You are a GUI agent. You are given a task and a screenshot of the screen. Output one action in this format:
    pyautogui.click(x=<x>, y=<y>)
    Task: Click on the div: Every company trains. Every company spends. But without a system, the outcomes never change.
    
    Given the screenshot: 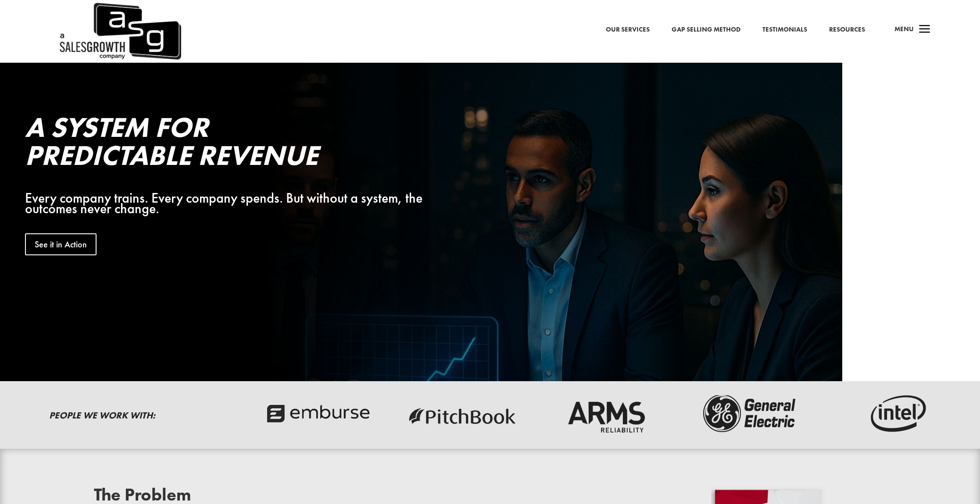 What is the action you would take?
    pyautogui.click(x=229, y=203)
    